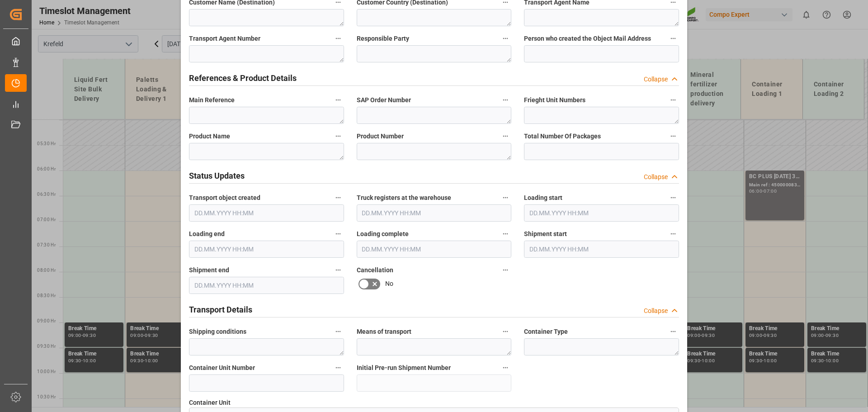  What do you see at coordinates (384, 100) in the screenshot?
I see `span: SAP Order Number` at bounding box center [384, 100].